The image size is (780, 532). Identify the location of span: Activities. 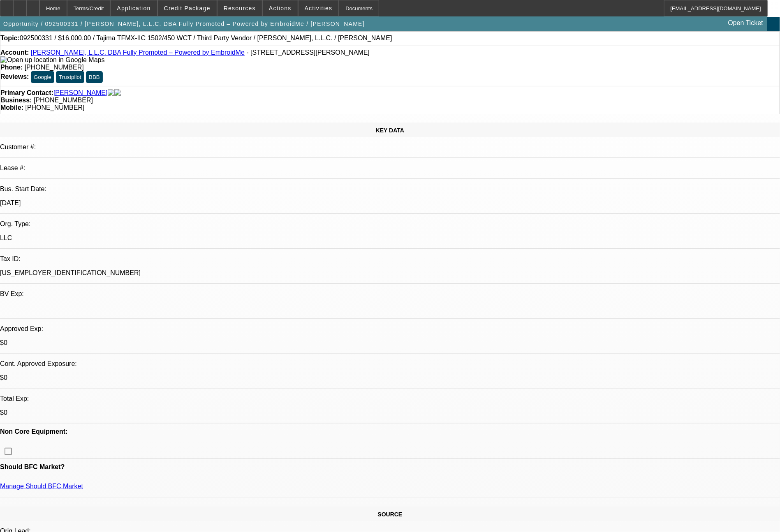
(318, 8).